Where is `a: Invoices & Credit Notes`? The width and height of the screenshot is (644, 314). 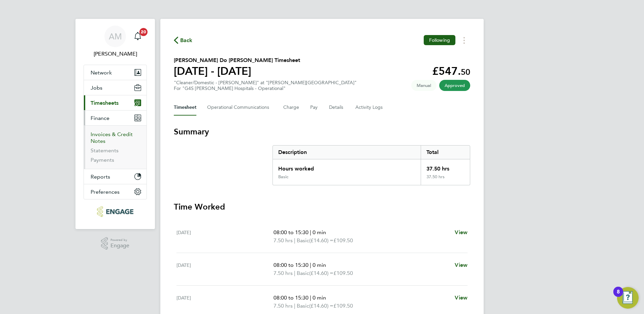
a: Invoices & Credit Notes is located at coordinates (112, 137).